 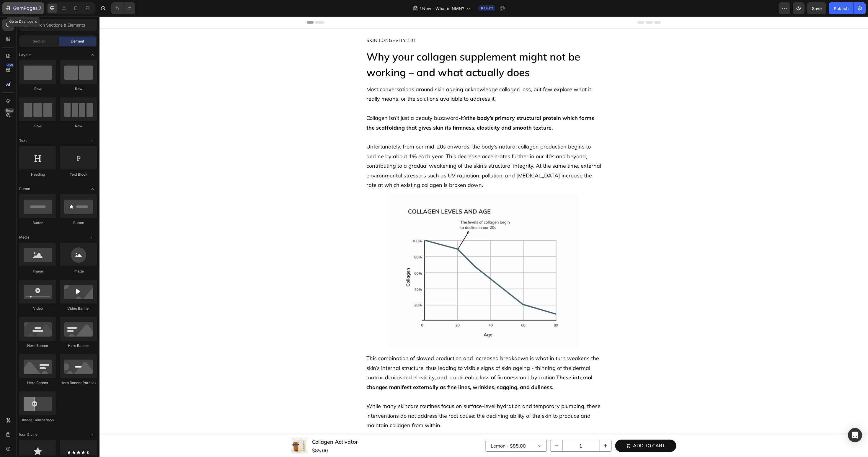 I want to click on div: 450, so click(x=10, y=65).